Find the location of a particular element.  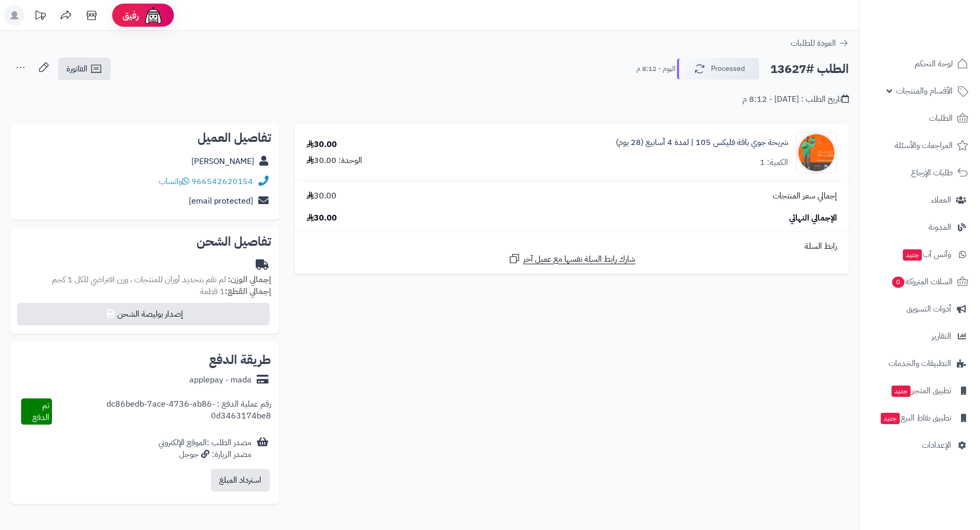

h2: تفاصيل العميل is located at coordinates (144, 138).